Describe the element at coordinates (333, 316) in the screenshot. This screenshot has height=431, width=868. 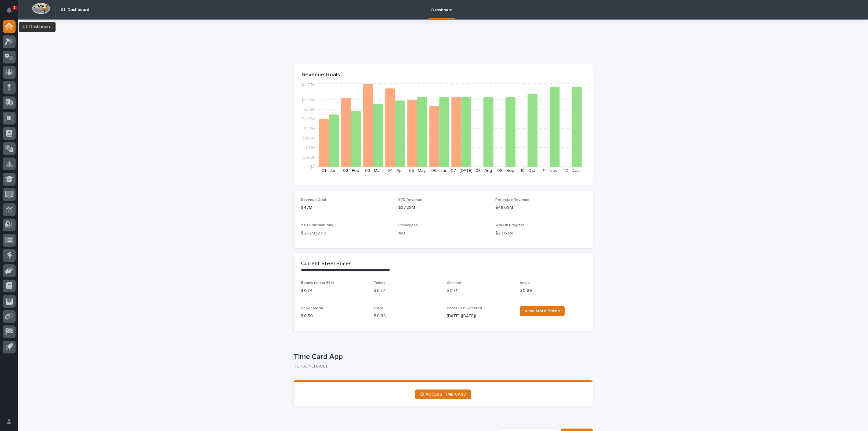
I see `p: $ 0.59` at that location.